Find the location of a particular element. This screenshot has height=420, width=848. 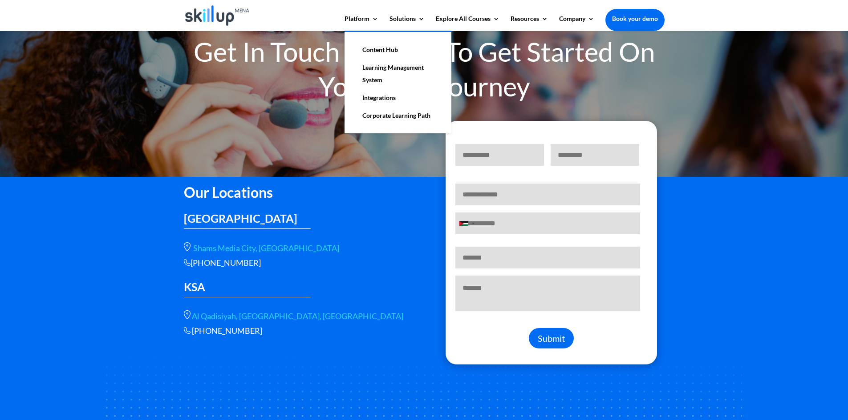

a: Resources is located at coordinates (529, 23).